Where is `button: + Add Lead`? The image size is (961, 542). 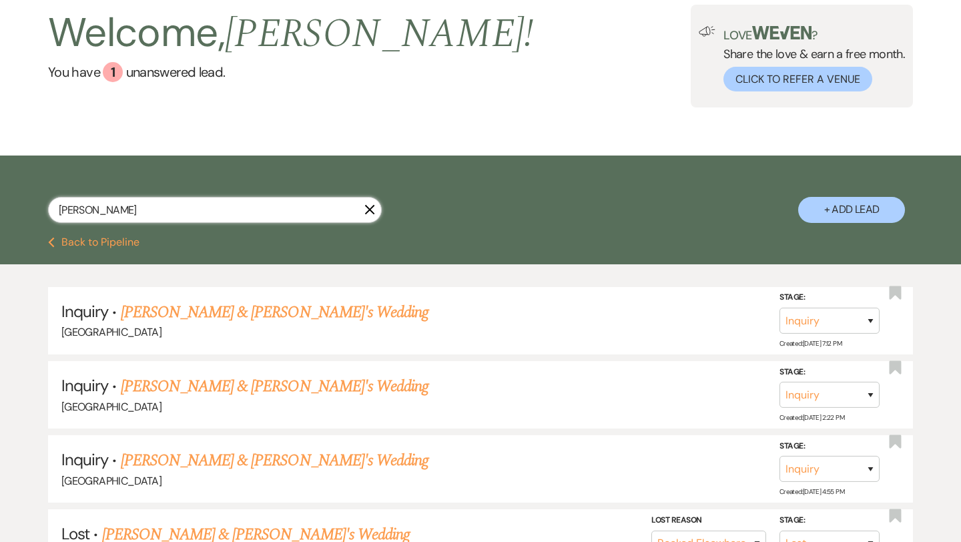 button: + Add Lead is located at coordinates (852, 210).